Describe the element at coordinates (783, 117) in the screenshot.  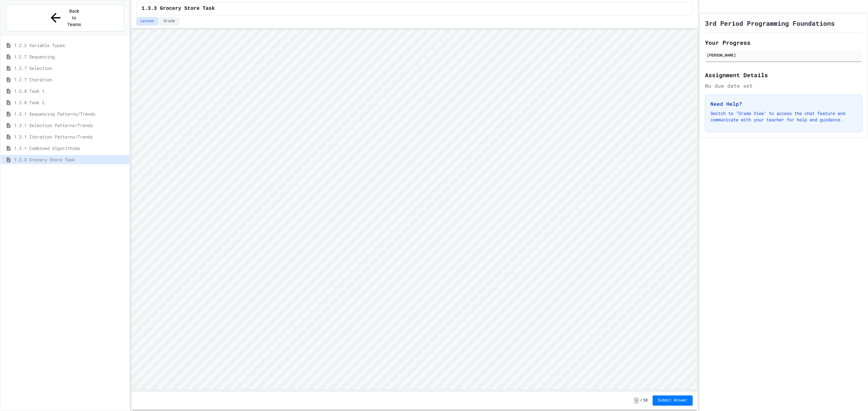
I see `p: Switch to "Grade View" to access the chat feature and communicate with your teacher for help and ...` at that location.